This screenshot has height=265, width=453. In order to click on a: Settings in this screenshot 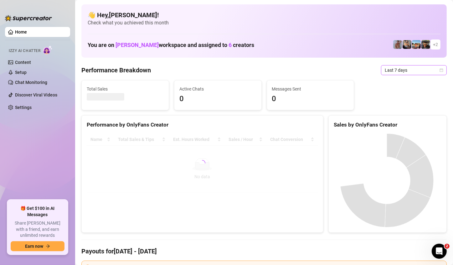, I will do `click(23, 107)`.